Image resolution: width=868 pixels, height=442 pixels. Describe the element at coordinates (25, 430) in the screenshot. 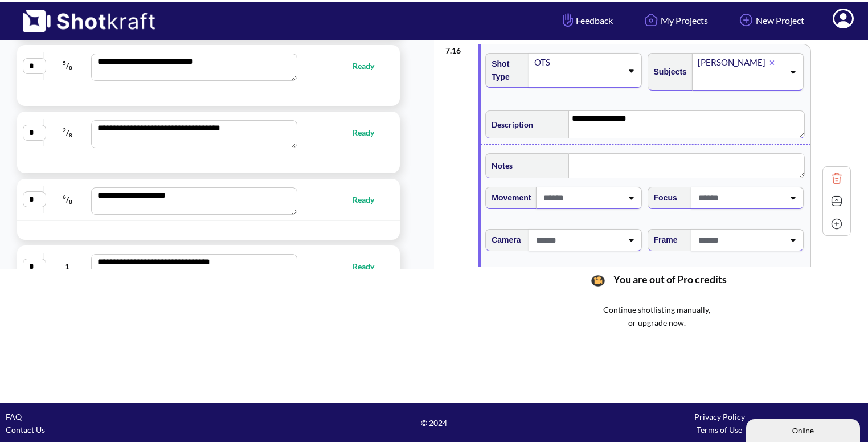

I see `a: Contact Us` at that location.